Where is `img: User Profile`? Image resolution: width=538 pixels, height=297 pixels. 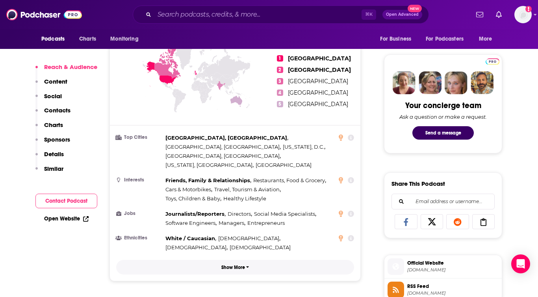 img: User Profile is located at coordinates (524, 15).